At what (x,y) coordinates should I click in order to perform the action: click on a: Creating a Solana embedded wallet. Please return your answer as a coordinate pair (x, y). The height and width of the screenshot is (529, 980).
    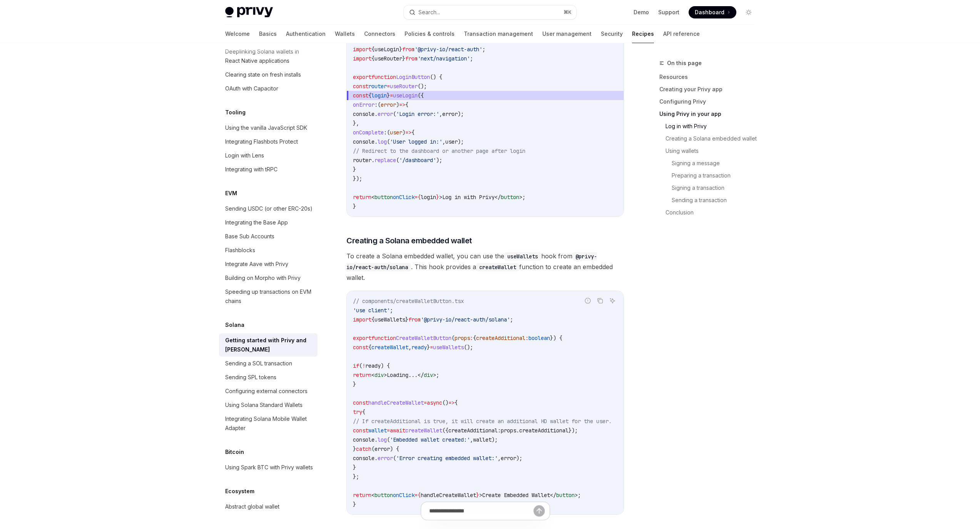
    Looking at the image, I should click on (710, 139).